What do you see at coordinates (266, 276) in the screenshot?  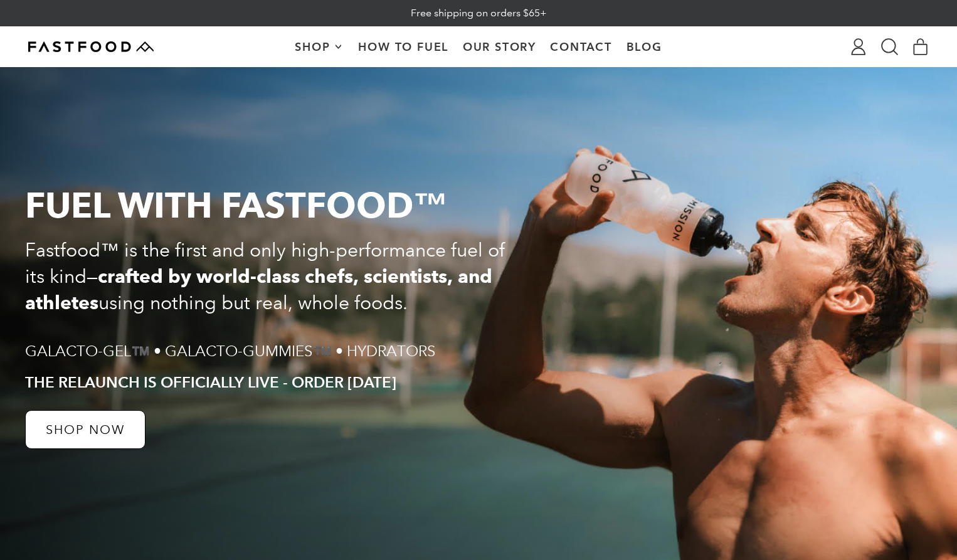 I see `p: Fastfood™ is the first and only high-performance fuel of its kind— using nothing but real, whole ...` at bounding box center [266, 276].